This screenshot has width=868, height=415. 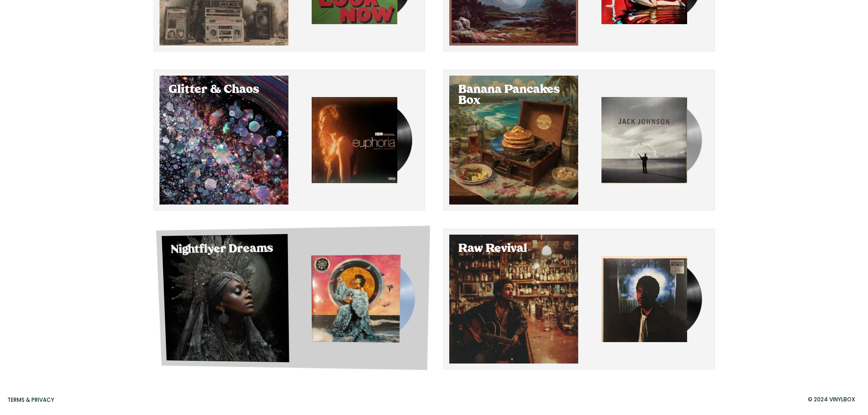 I want to click on div: Select Banana Pancakes Box, so click(x=514, y=140).